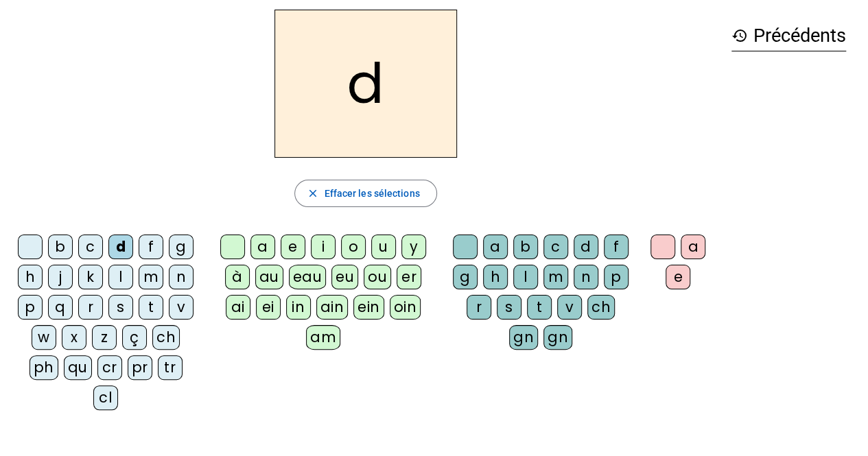 The image size is (868, 456). What do you see at coordinates (788, 36) in the screenshot?
I see `h3: Précédents` at bounding box center [788, 36].